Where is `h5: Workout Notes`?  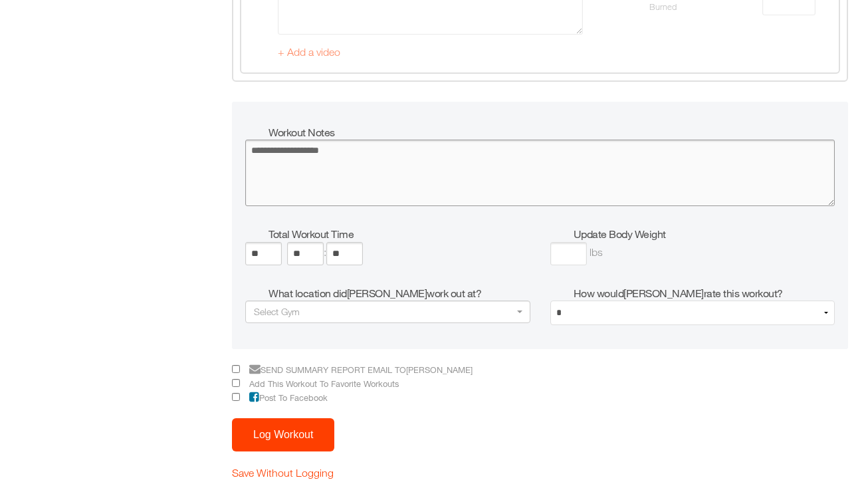 h5: Workout Notes is located at coordinates (552, 133).